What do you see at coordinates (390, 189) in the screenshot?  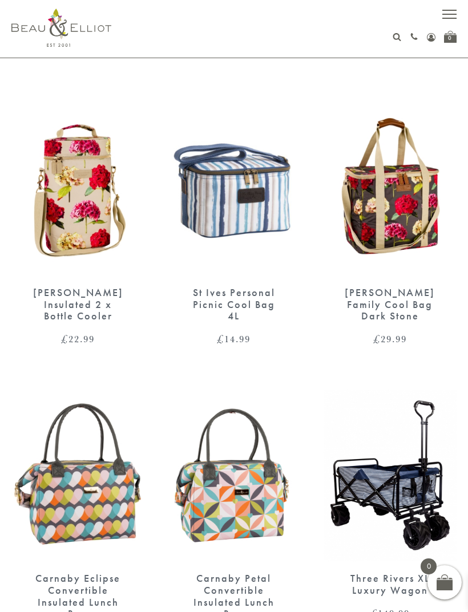 I see `img: Sarah Kelleher Family Coolbag Dark Stone` at bounding box center [390, 189].